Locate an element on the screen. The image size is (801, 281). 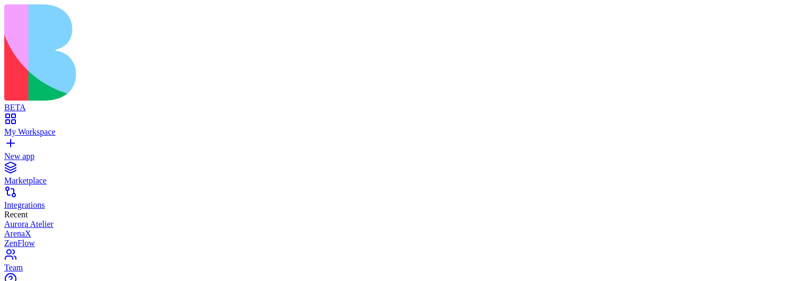
div: My Workspace is located at coordinates (401, 132).